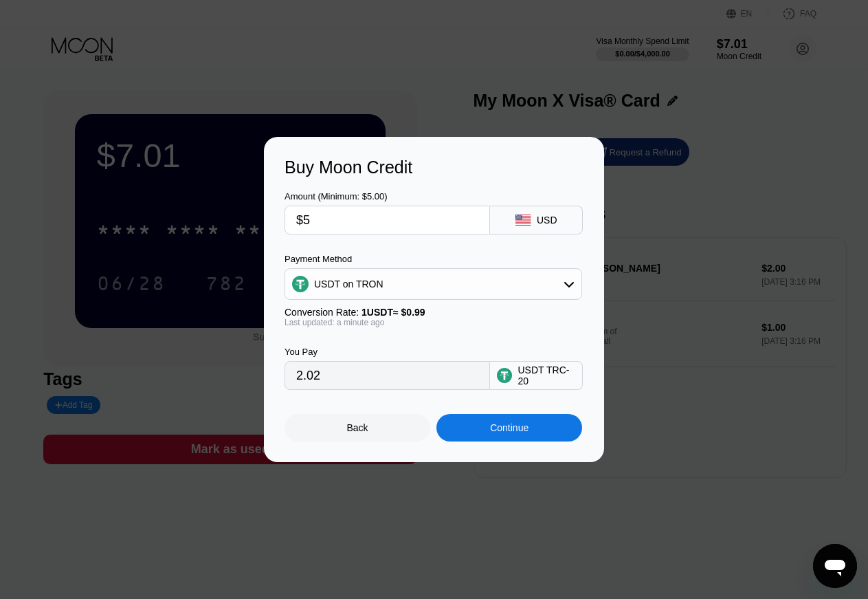  What do you see at coordinates (357, 428) in the screenshot?
I see `div: Back` at bounding box center [357, 428].